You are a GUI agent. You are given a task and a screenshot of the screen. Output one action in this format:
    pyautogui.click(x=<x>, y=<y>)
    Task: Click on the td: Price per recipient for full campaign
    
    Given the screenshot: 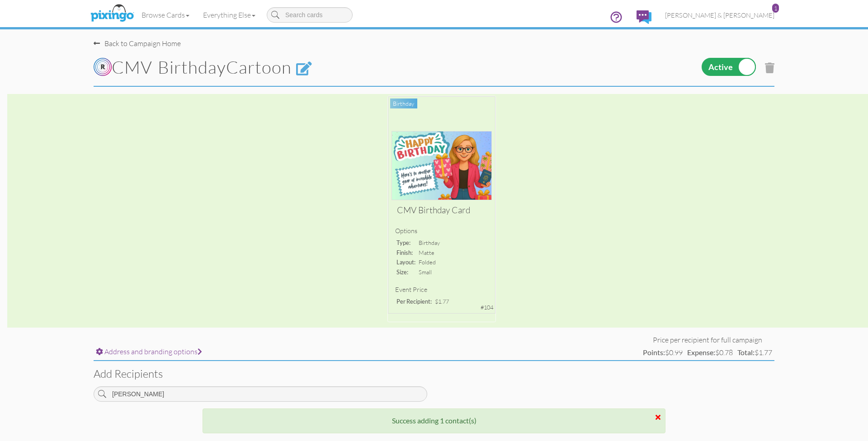 What is the action you would take?
    pyautogui.click(x=708, y=340)
    